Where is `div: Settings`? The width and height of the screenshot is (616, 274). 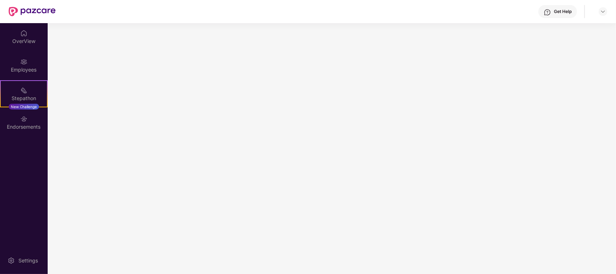
div: Settings is located at coordinates (28, 260).